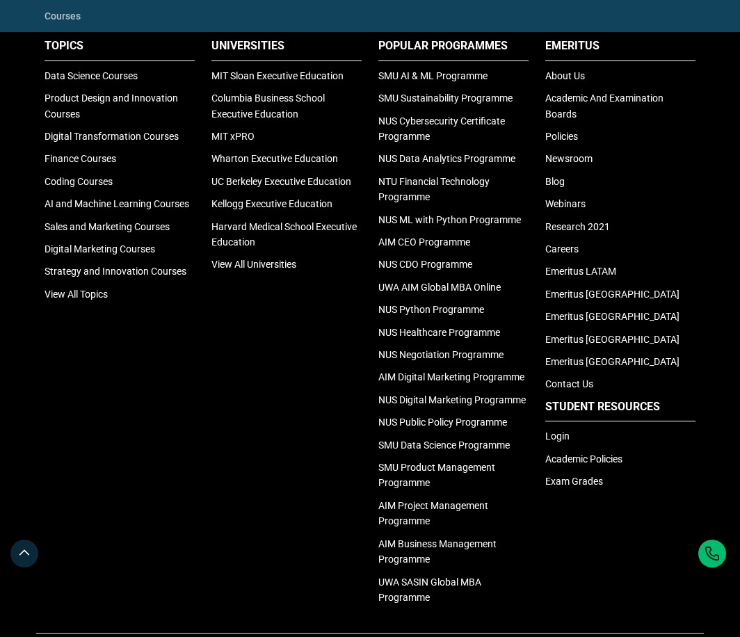 The image size is (740, 637). I want to click on a: Finance Courses, so click(80, 159).